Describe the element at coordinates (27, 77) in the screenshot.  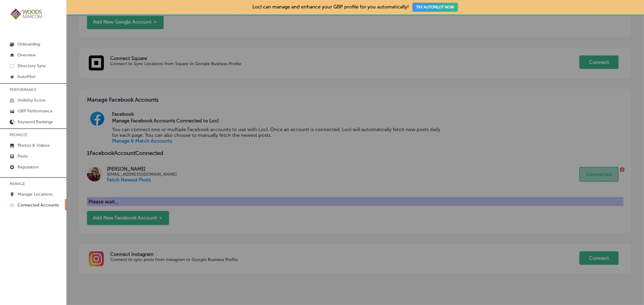
I see `p: AutoPilot` at that location.